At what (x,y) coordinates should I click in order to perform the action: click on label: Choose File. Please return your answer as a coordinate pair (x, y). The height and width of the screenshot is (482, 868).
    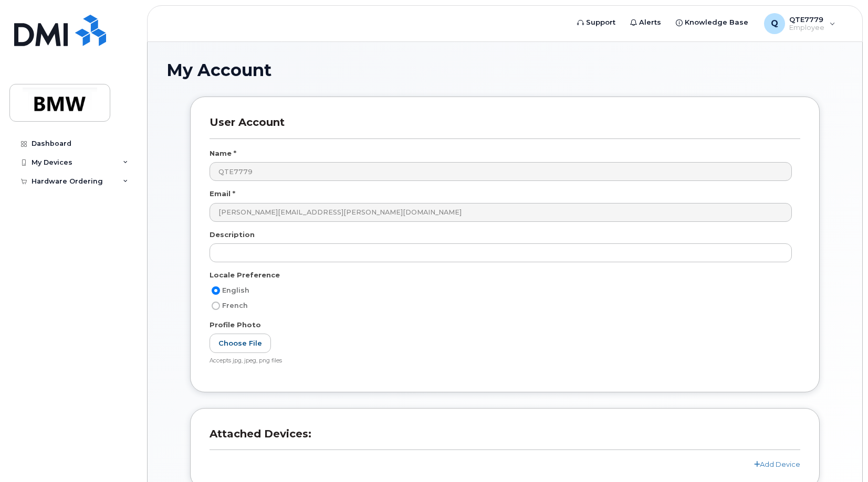
    Looking at the image, I should click on (240, 343).